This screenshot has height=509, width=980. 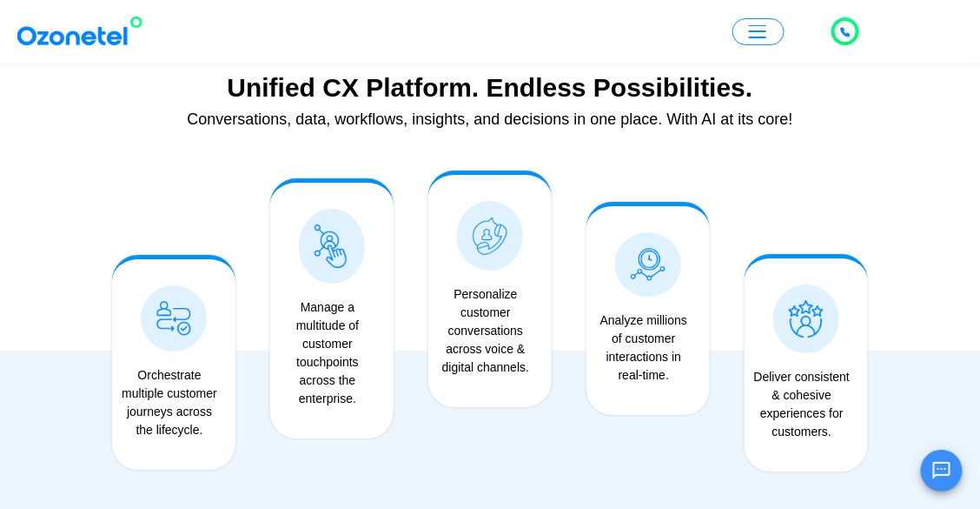 What do you see at coordinates (644, 348) in the screenshot?
I see `div: Analyze millions of customer interactions in real-time.` at bounding box center [644, 348].